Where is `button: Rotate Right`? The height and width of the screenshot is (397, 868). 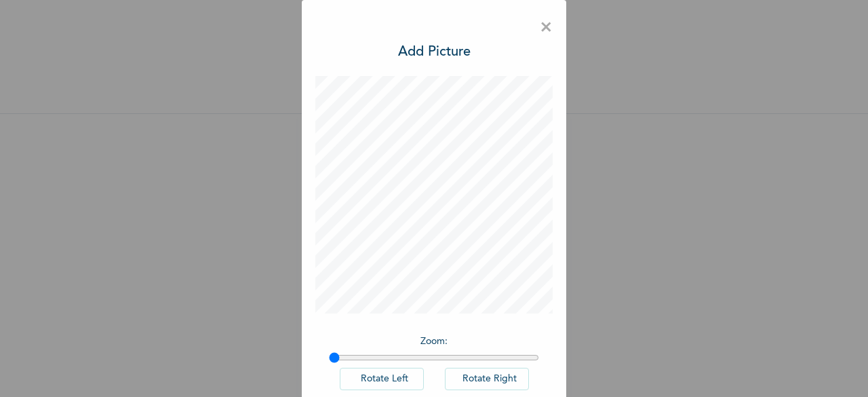 button: Rotate Right is located at coordinates (487, 379).